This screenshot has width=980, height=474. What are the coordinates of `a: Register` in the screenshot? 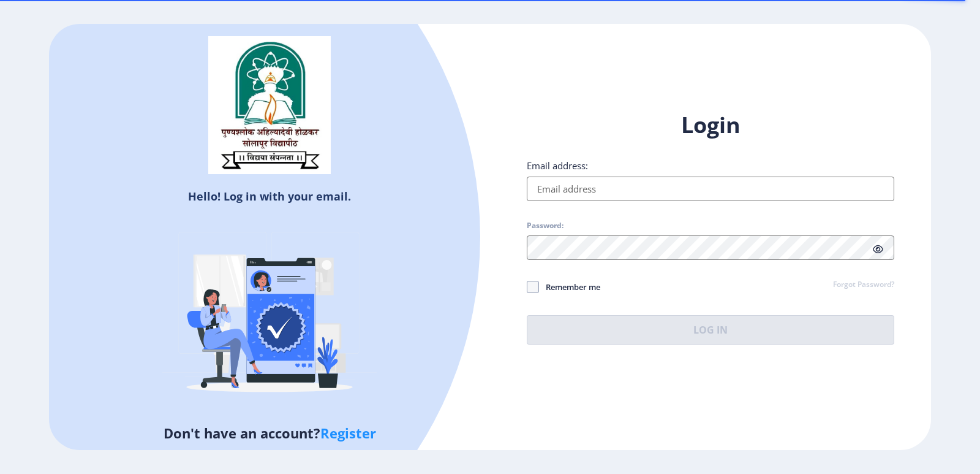 It's located at (348, 433).